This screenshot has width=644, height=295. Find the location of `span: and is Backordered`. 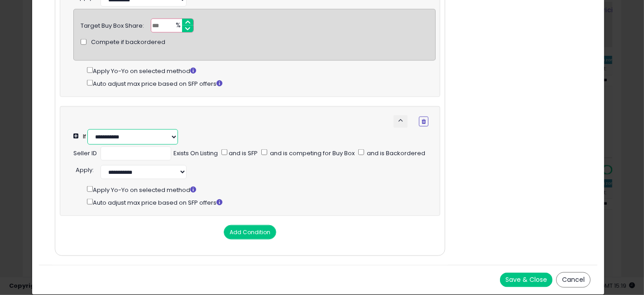

span: and is Backordered is located at coordinates (395, 153).